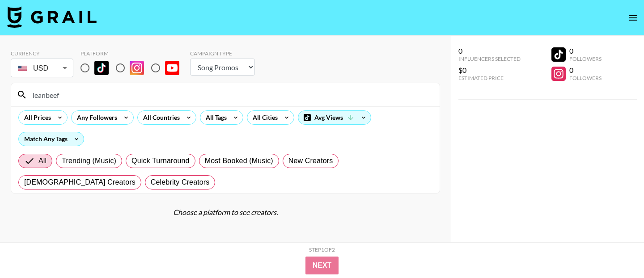 The height and width of the screenshot is (278, 644). Describe the element at coordinates (137, 68) in the screenshot. I see `img: Instagram` at that location.